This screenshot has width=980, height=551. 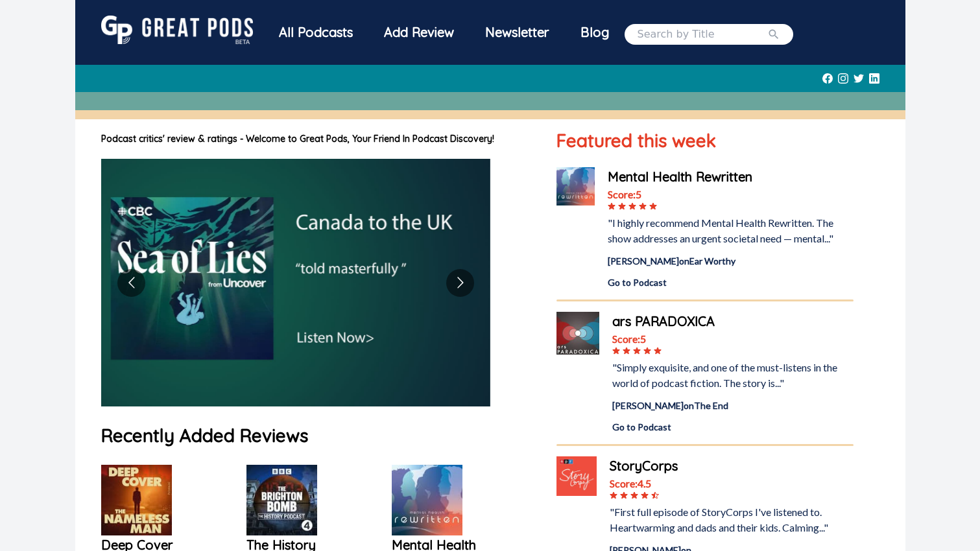 What do you see at coordinates (732, 466) in the screenshot?
I see `div: StoryCorps` at bounding box center [732, 466].